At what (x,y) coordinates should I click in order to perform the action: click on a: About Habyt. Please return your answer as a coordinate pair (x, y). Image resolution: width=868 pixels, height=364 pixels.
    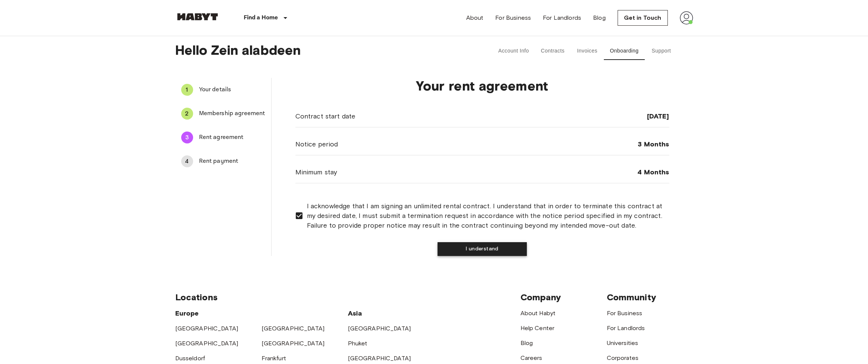
    Looking at the image, I should click on (538, 312).